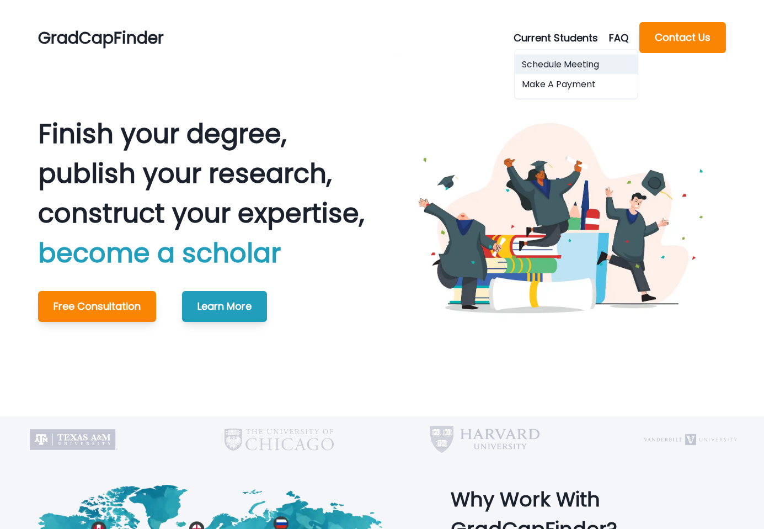 Image resolution: width=764 pixels, height=529 pixels. What do you see at coordinates (683, 38) in the screenshot?
I see `button: Contact Us` at bounding box center [683, 38].